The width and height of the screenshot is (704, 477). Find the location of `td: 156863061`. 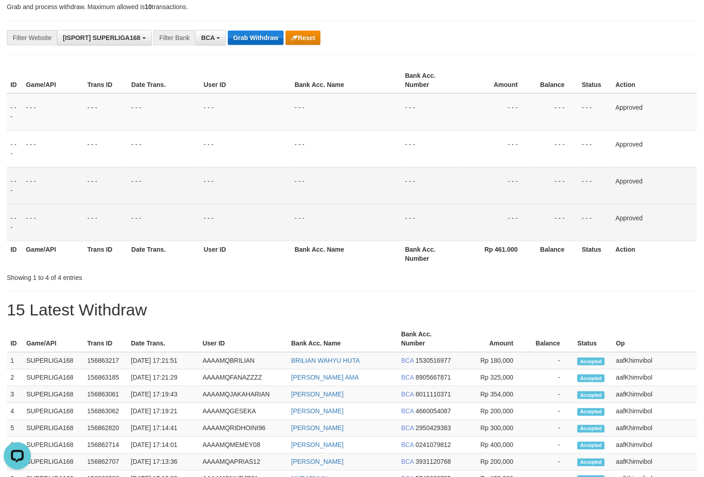

td: 156863061 is located at coordinates (106, 394).